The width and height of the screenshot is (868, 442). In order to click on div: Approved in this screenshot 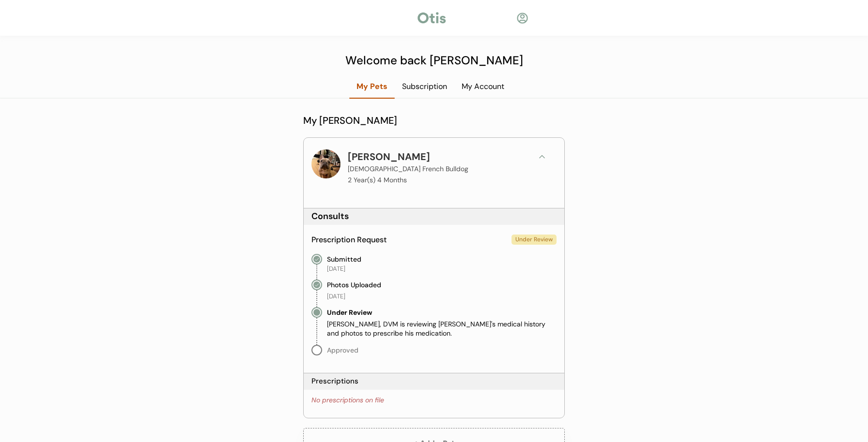, I will do `click(343, 350)`.